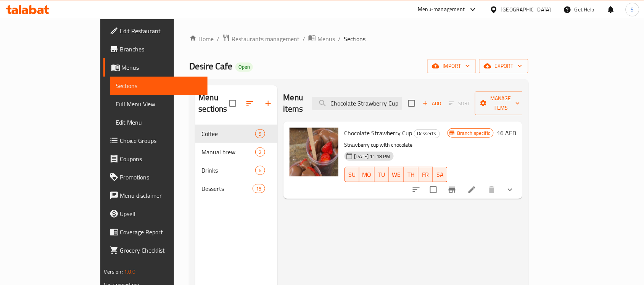 This screenshot has width=644, height=285. What do you see at coordinates (250, 103) in the screenshot?
I see `span: Sort sections` at bounding box center [250, 103].